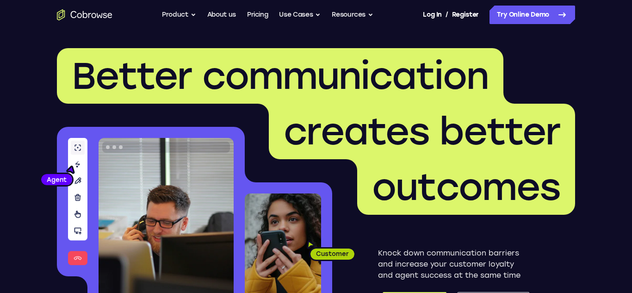  Describe the element at coordinates (280, 76) in the screenshot. I see `span: Better communication` at that location.